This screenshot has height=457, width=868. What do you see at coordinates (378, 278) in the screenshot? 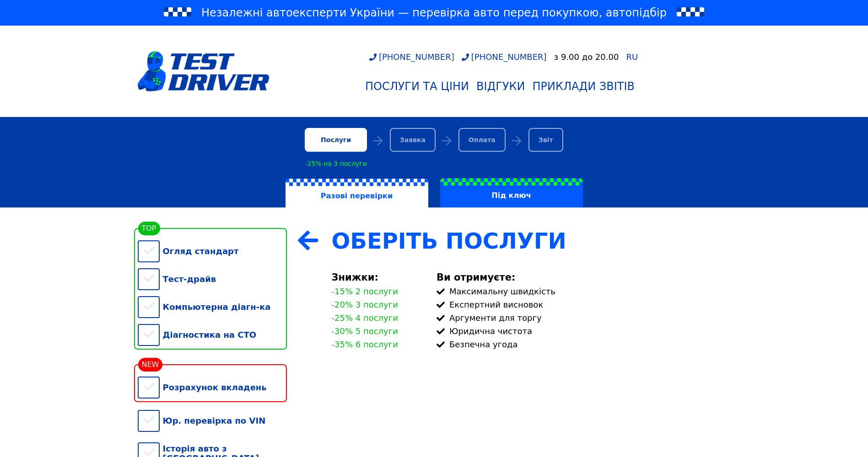
I see `div: Знижки:` at bounding box center [378, 278].